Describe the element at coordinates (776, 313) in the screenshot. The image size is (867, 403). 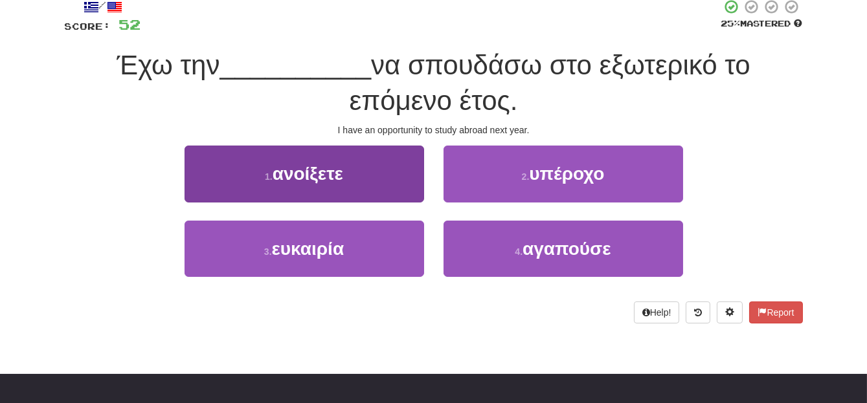
I see `button: Report` at that location.